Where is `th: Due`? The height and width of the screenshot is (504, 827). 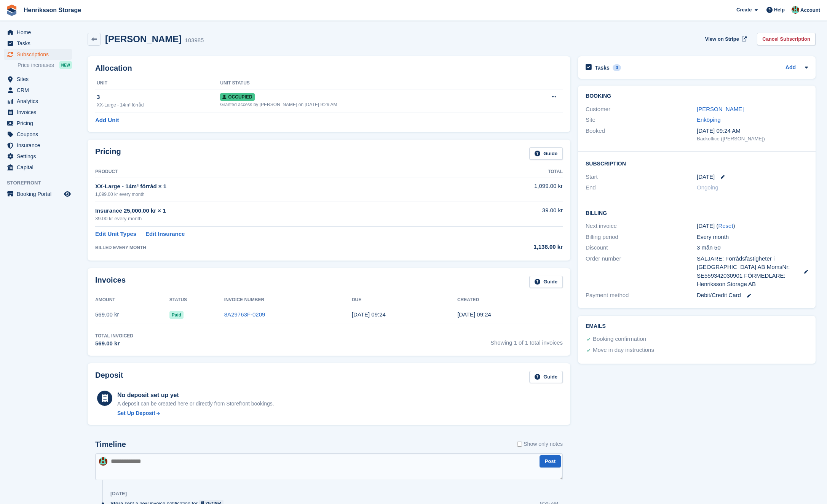
th: Due is located at coordinates (404, 300).